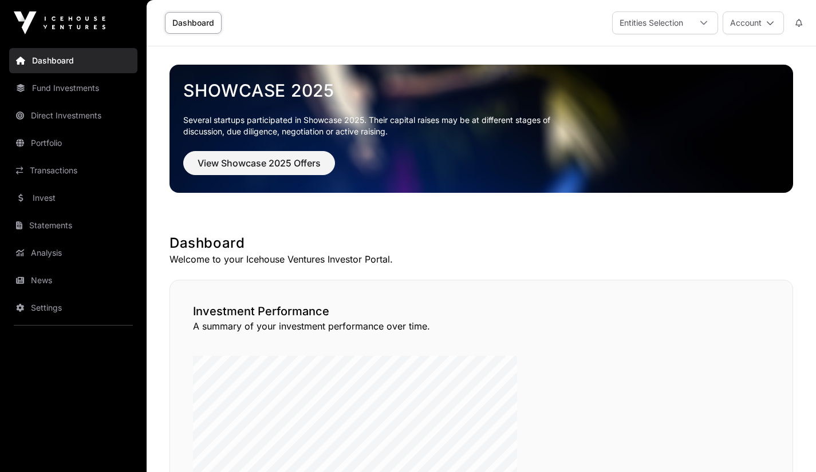  Describe the element at coordinates (73, 281) in the screenshot. I see `a: News` at that location.